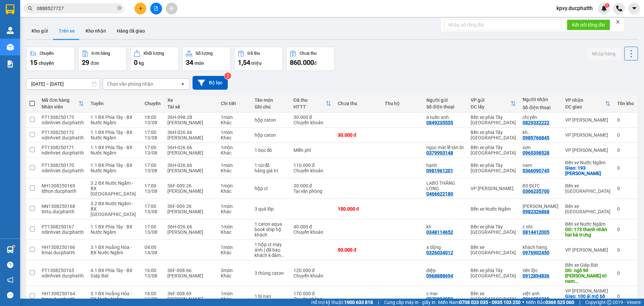 The width and height of the screenshot is (644, 306). I want to click on span: notification, so click(10, 280).